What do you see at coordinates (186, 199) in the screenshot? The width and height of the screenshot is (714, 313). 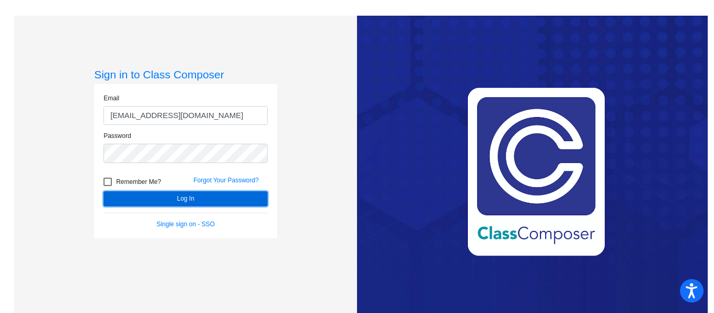 I see `button: Log In` at bounding box center [186, 199].